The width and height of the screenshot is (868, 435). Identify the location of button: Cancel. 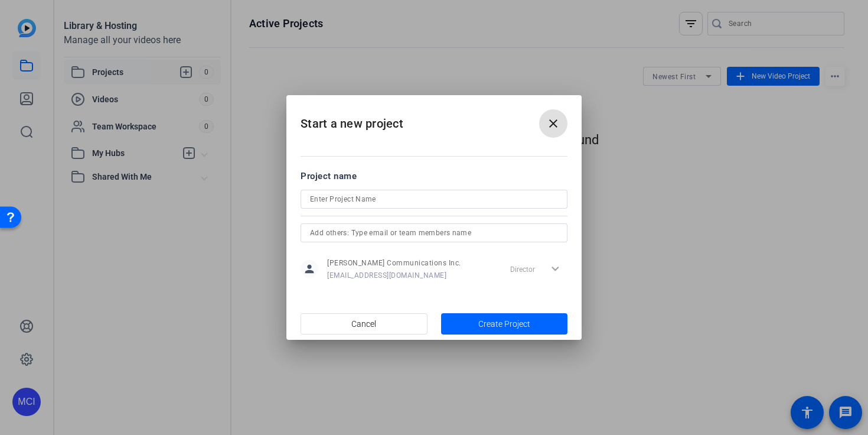
(364, 324).